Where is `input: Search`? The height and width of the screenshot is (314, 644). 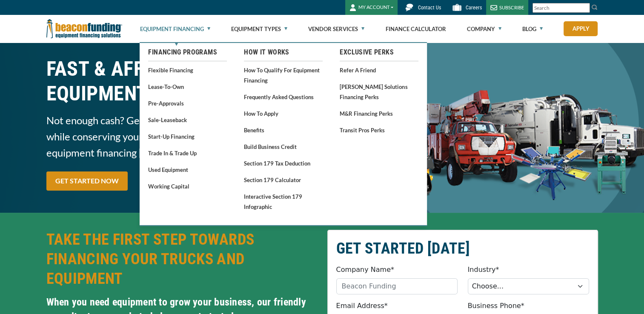
input: Search is located at coordinates (561, 7).